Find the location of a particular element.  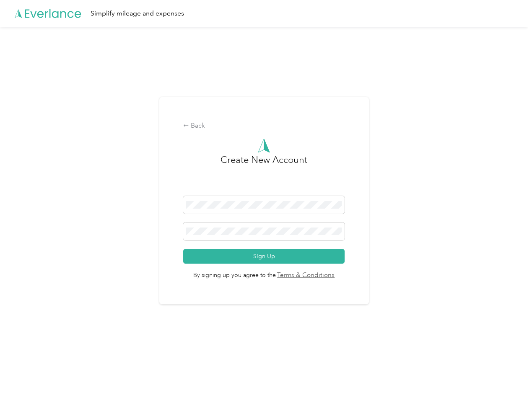

h3: Create New Account is located at coordinates (264, 174).